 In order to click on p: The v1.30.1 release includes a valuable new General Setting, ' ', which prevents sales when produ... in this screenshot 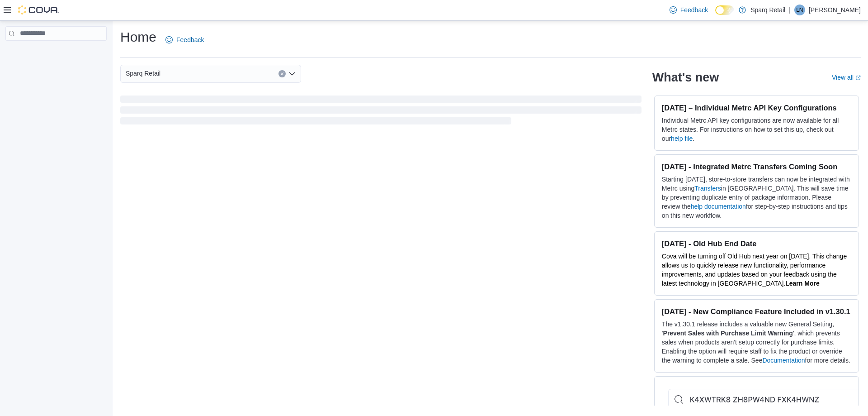, I will do `click(757, 342)`.